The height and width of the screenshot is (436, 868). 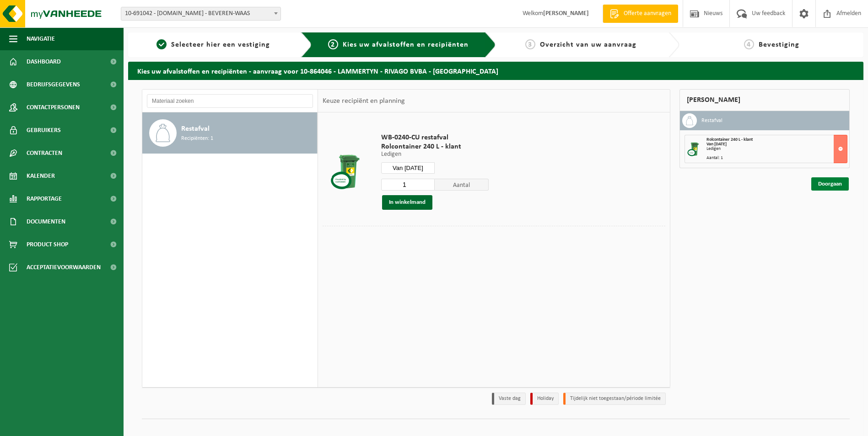 What do you see at coordinates (53, 108) in the screenshot?
I see `span: Contactpersonen` at bounding box center [53, 108].